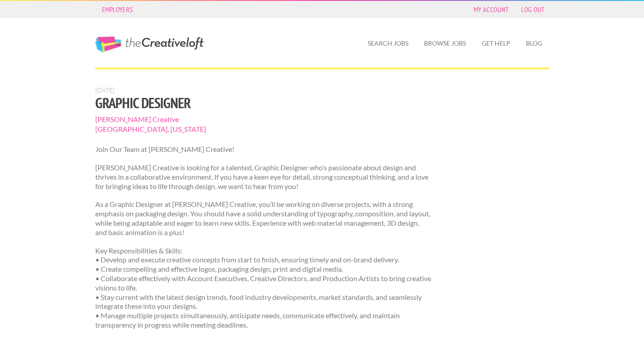 The width and height of the screenshot is (644, 337). Describe the element at coordinates (445, 43) in the screenshot. I see `a: Browse Jobs` at that location.